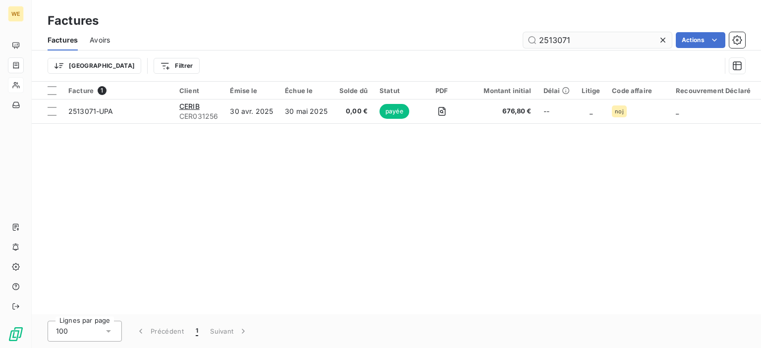 Image resolution: width=761 pixels, height=348 pixels. What do you see at coordinates (557, 91) in the screenshot?
I see `div: Délai` at bounding box center [557, 91].